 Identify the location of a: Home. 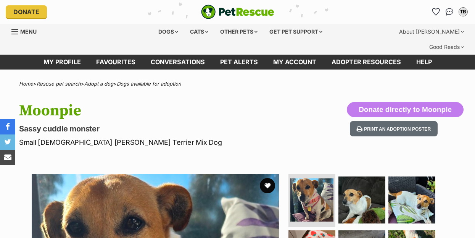
(26, 84).